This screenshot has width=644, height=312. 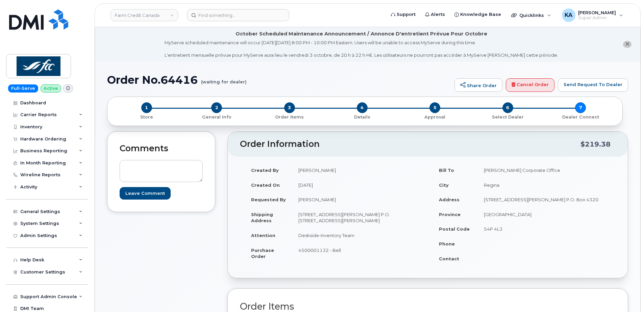 What do you see at coordinates (627, 44) in the screenshot?
I see `button: close notification` at bounding box center [627, 44].